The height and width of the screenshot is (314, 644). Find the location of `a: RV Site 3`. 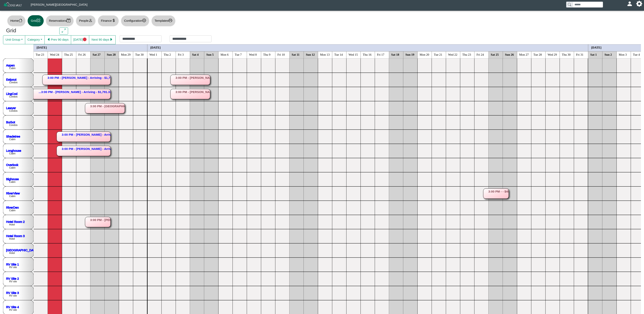

a: RV Site 3 is located at coordinates (12, 292).